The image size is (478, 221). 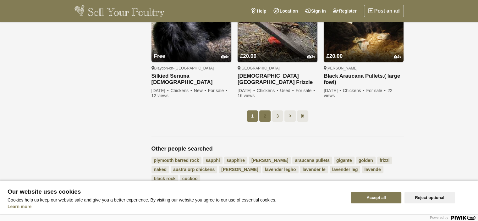 I want to click on span: 16 views, so click(x=246, y=95).